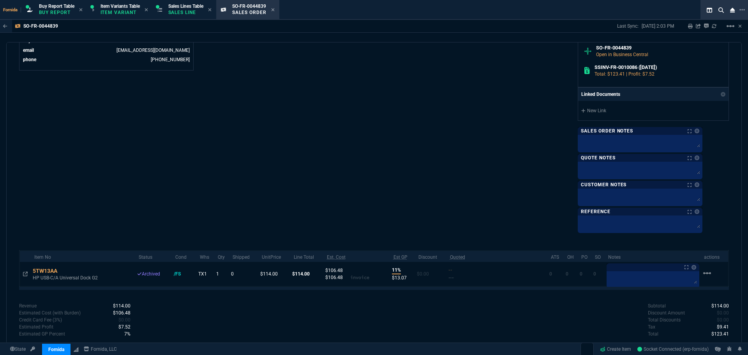 The width and height of the screenshot is (748, 355). What do you see at coordinates (182, 41) in the screenshot?
I see `span: NET30` at bounding box center [182, 41].